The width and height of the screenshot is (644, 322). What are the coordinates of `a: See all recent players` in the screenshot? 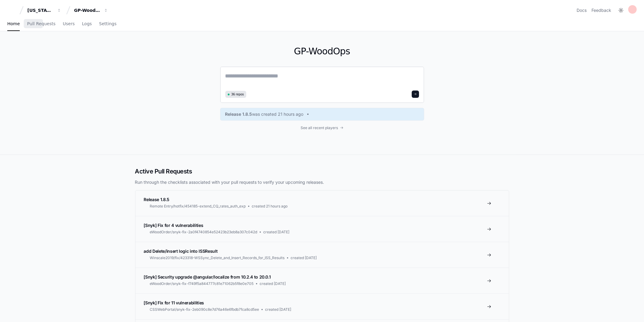 It's located at (322, 128).